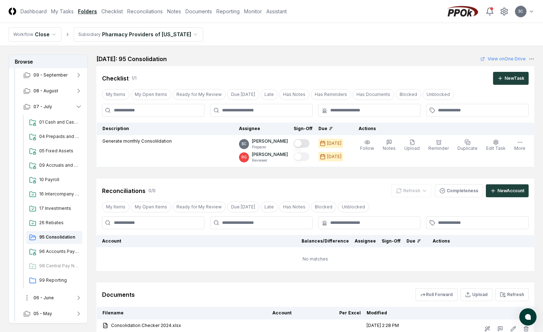 The image size is (543, 332). Describe the element at coordinates (54, 180) in the screenshot. I see `a: 10 Payroll` at that location.